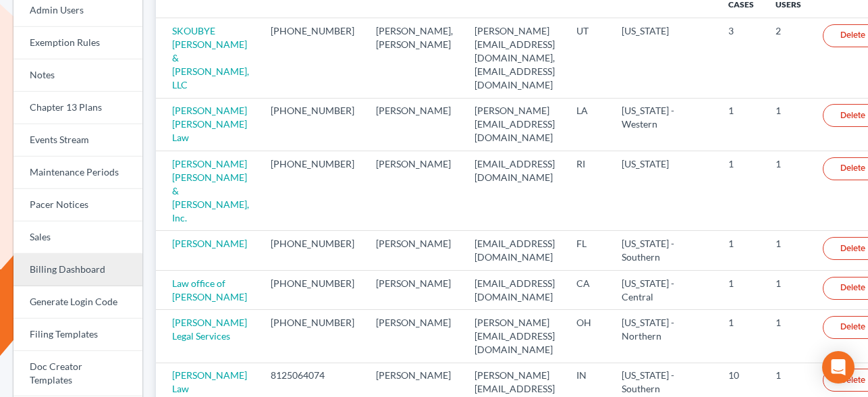 The height and width of the screenshot is (397, 868). I want to click on td: 2, so click(789, 58).